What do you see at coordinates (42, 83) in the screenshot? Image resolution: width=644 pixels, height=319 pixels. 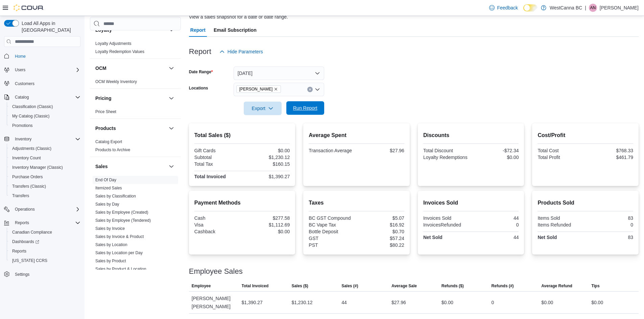 I see `button: Customers` at bounding box center [42, 83].